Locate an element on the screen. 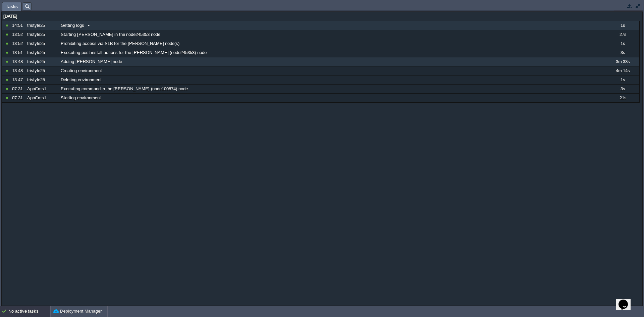  div: 27s is located at coordinates (623, 34).